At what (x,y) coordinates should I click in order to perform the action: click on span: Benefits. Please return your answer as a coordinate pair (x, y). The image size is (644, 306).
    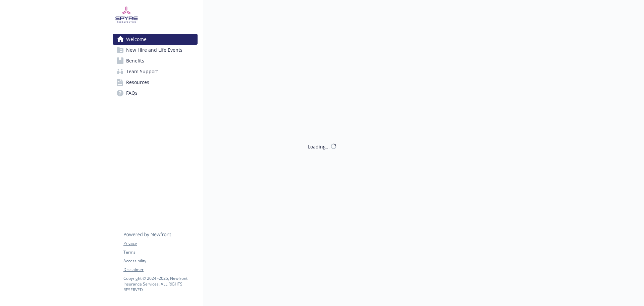
    Looking at the image, I should click on (135, 61).